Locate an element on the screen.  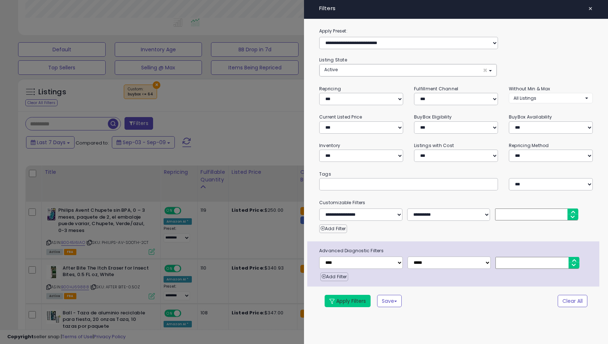
small: Fulfillment Channel is located at coordinates (436, 89).